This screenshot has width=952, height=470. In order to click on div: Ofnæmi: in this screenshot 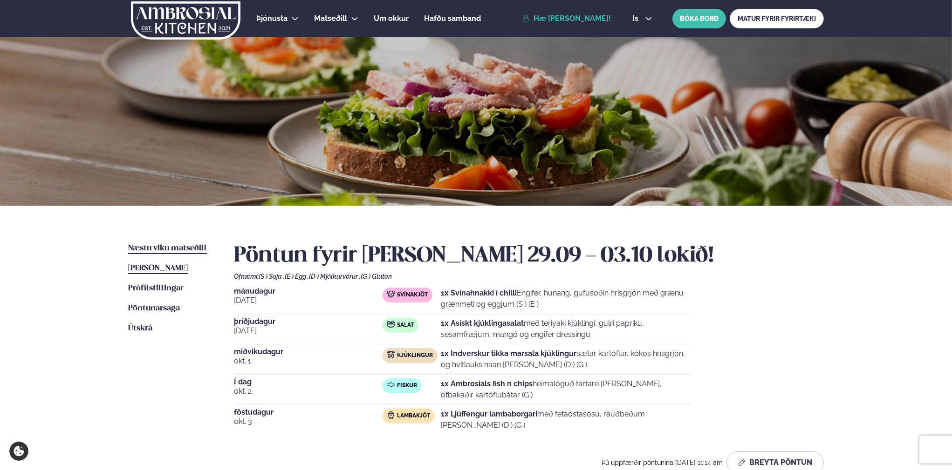, I will do `click(529, 277)`.